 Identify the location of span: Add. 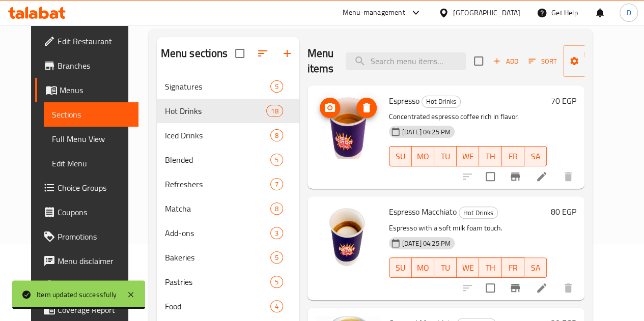
(505, 61).